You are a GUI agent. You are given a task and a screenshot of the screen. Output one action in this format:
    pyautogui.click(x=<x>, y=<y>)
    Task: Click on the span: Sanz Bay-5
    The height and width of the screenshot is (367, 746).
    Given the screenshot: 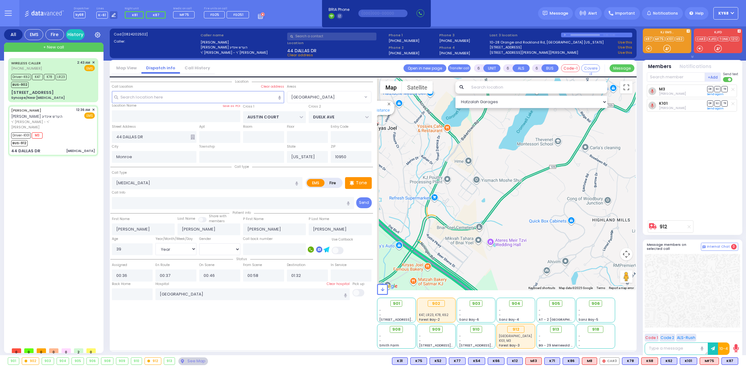 What is the action you would take?
    pyautogui.click(x=589, y=320)
    